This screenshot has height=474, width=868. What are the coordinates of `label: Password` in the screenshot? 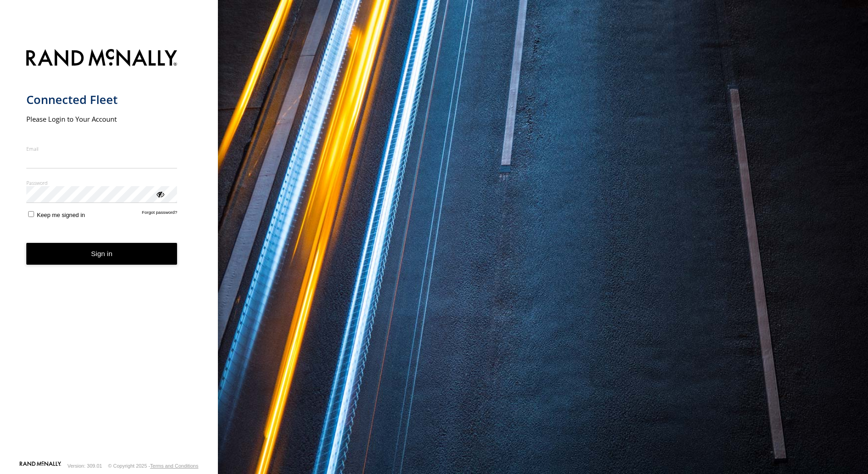 It's located at (102, 182).